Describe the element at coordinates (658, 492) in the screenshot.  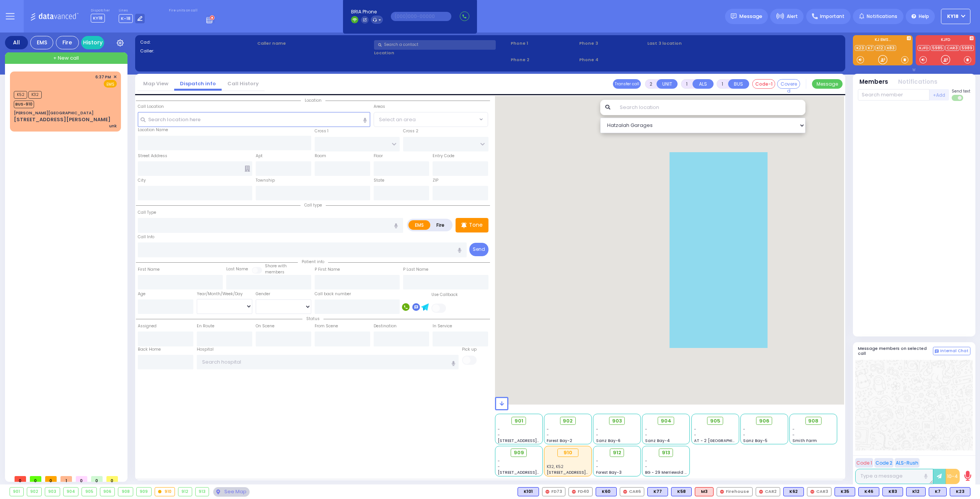
I see `div: K77` at that location.